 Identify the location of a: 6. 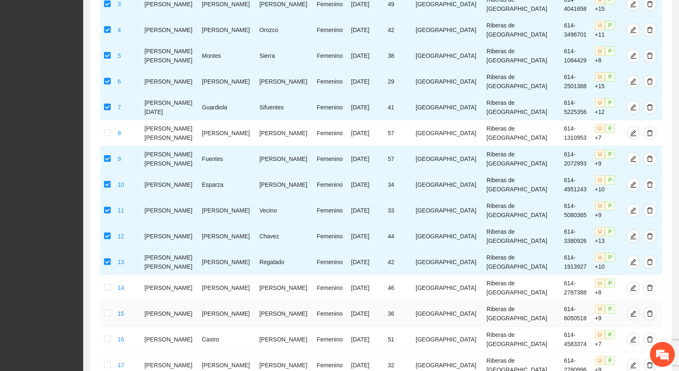
(119, 82).